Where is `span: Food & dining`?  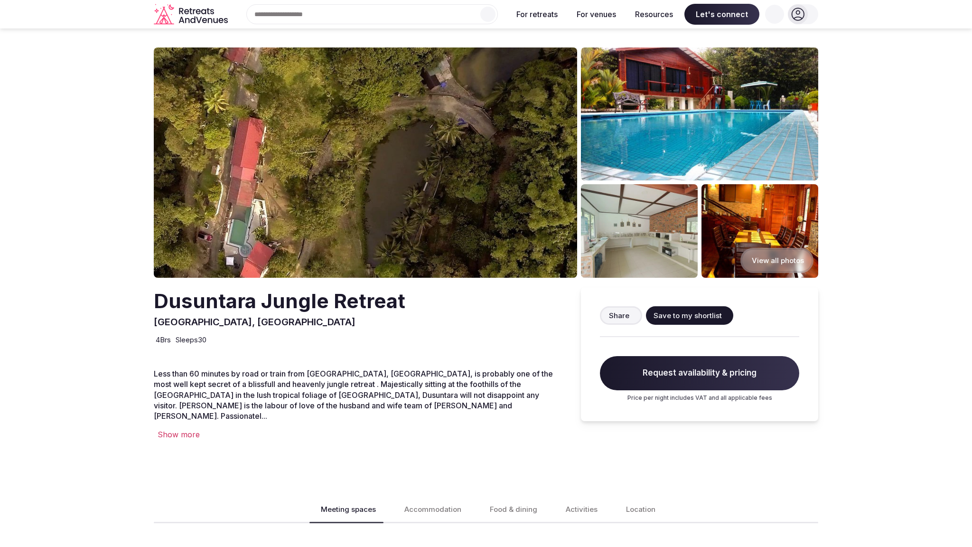
span: Food & dining is located at coordinates (513, 509).